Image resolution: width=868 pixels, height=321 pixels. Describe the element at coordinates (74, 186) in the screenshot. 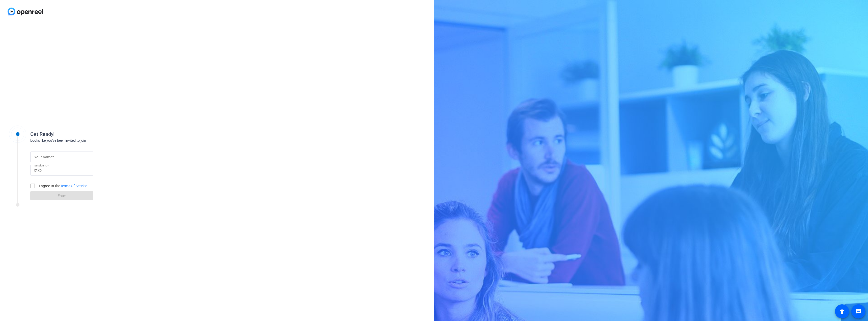

I see `a: Terms Of Service` at that location.